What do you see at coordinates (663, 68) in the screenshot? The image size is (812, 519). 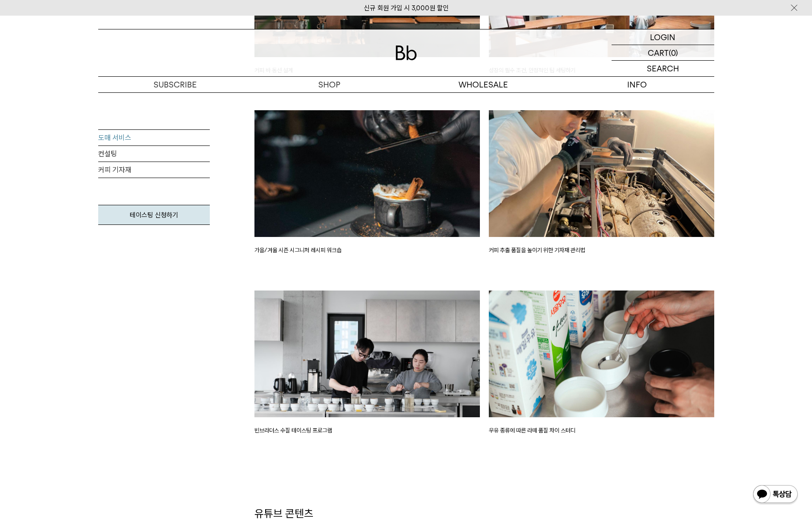 I see `p: SEARCH` at bounding box center [663, 68].